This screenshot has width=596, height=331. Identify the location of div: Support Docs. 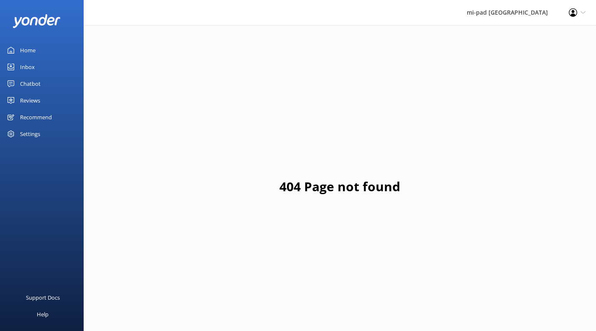
(43, 297).